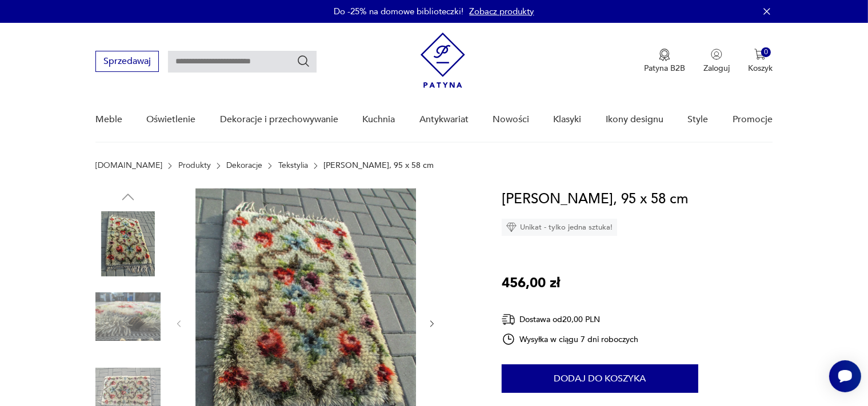  I want to click on a: Produkty, so click(195, 166).